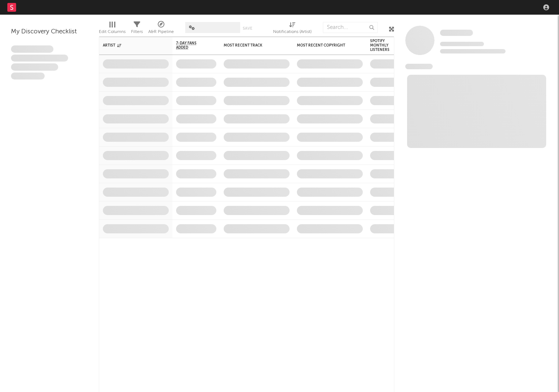 The height and width of the screenshot is (392, 559). Describe the element at coordinates (247, 28) in the screenshot. I see `button: Save` at that location.